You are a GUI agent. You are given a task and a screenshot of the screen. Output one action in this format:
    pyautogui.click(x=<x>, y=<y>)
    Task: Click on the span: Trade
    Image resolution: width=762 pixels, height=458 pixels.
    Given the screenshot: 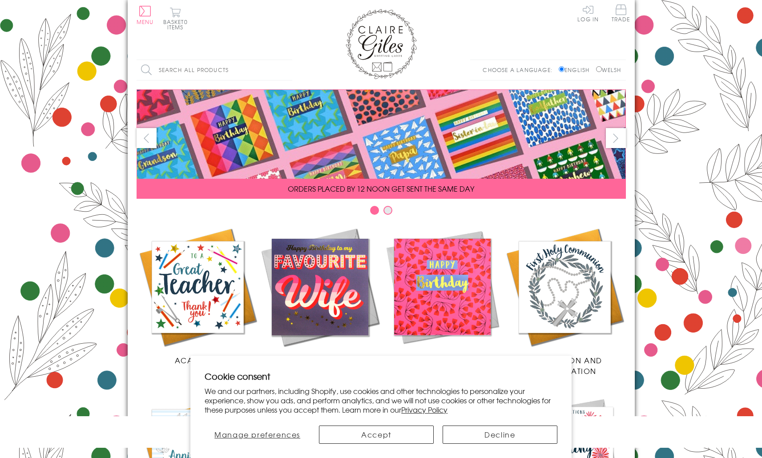 What is the action you would take?
    pyautogui.click(x=621, y=13)
    